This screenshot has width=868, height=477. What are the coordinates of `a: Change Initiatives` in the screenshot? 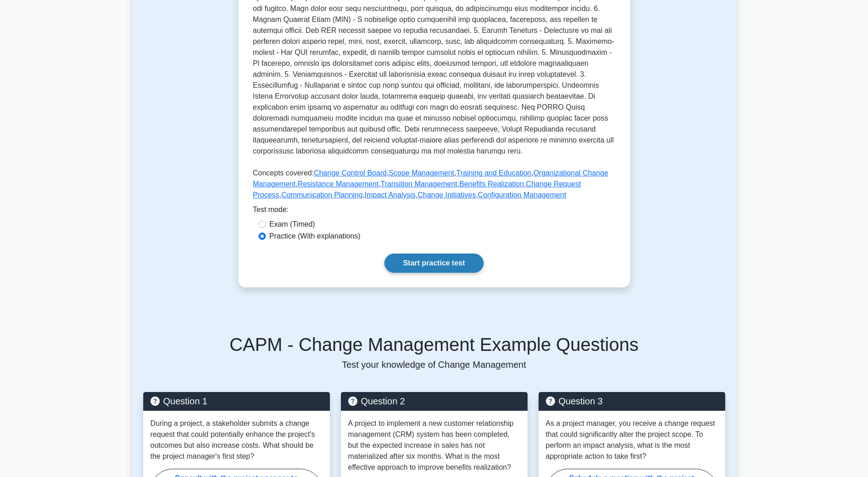 It's located at (447, 194).